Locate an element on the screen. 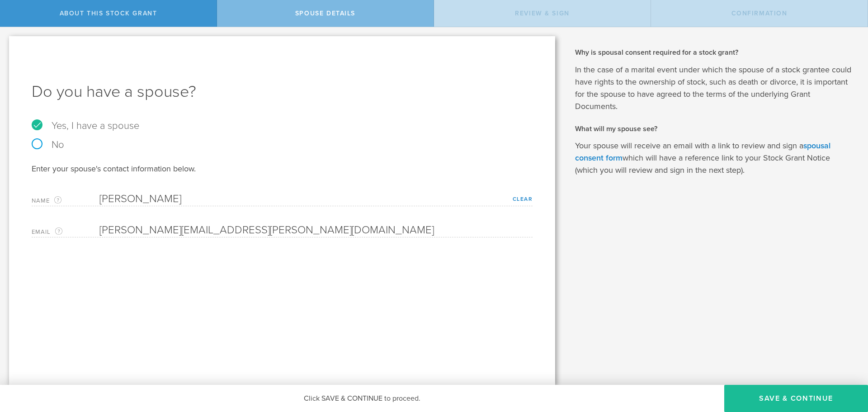 This screenshot has height=412, width=868. button: Save & Continue is located at coordinates (796, 398).